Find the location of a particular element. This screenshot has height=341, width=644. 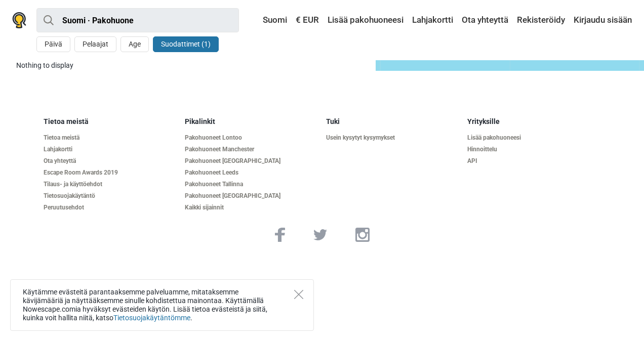

a: Pakohuoneet Lontoo is located at coordinates (251, 137).